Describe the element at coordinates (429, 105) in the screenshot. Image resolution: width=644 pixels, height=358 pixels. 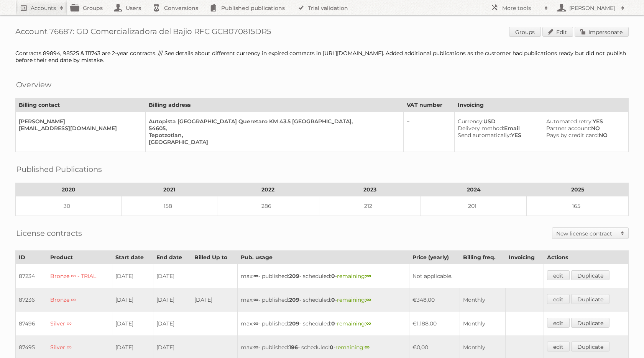
I see `th: VAT number` at that location.